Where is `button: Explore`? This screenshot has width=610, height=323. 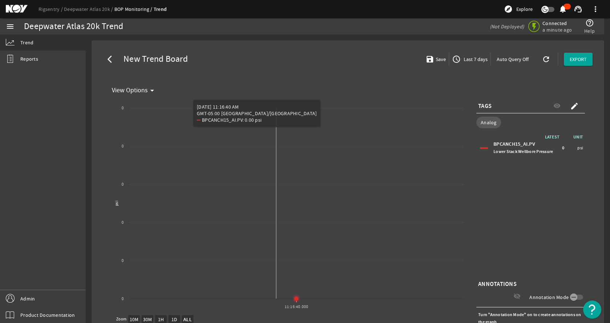
button: Explore is located at coordinates (518, 9).